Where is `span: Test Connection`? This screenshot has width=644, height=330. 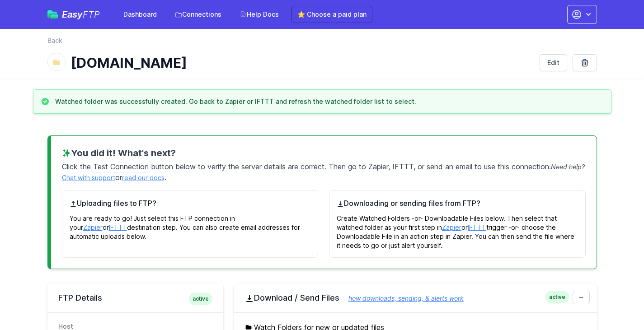 span: Test Connection is located at coordinates (121, 166).